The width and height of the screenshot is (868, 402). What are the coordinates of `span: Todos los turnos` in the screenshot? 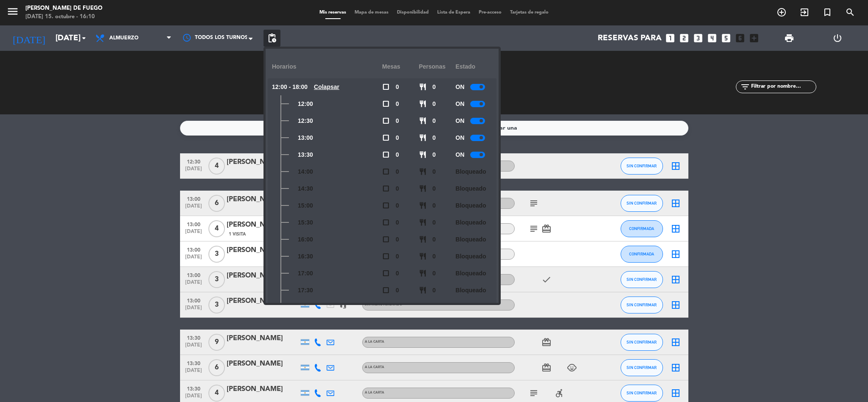 It's located at (221, 38).